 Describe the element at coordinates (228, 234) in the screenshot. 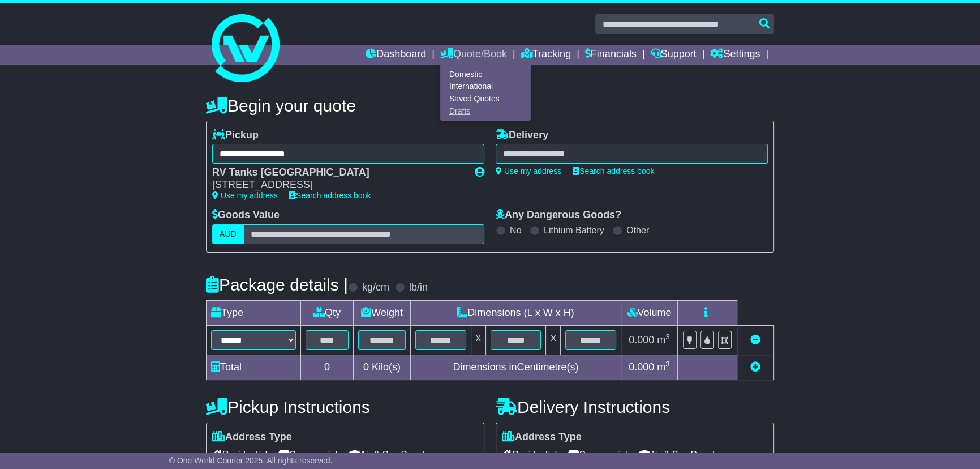

I see `label: AUD` at that location.